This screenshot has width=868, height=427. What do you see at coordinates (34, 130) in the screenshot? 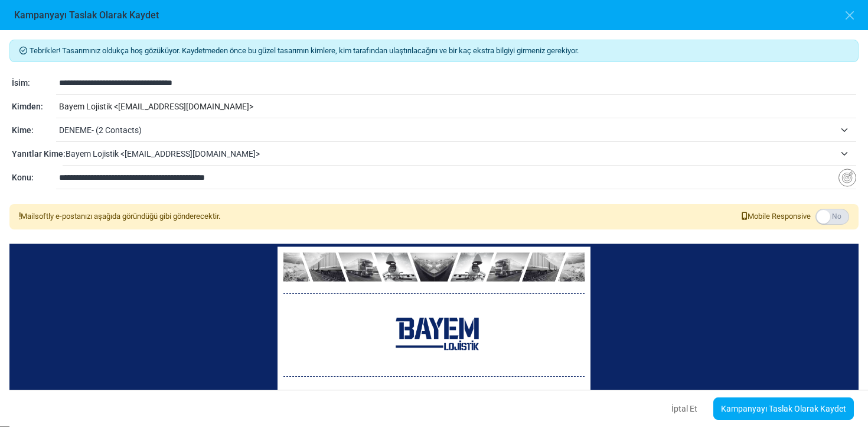
I see `div: Kime:` at bounding box center [34, 130].